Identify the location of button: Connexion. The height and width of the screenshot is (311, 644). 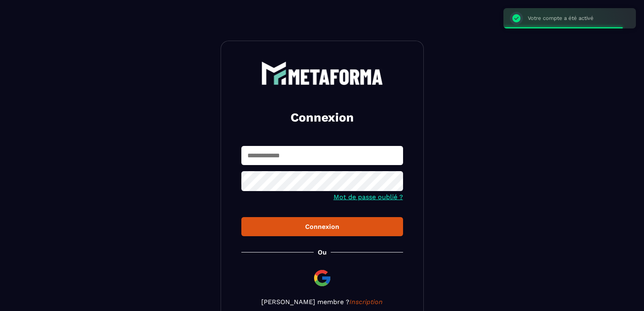
(322, 226).